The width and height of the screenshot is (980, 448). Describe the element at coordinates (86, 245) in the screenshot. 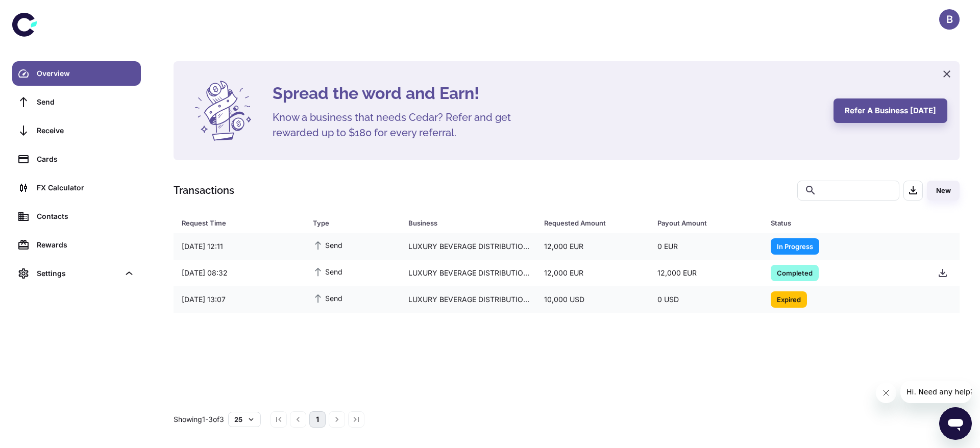

I see `div: Rewards` at that location.